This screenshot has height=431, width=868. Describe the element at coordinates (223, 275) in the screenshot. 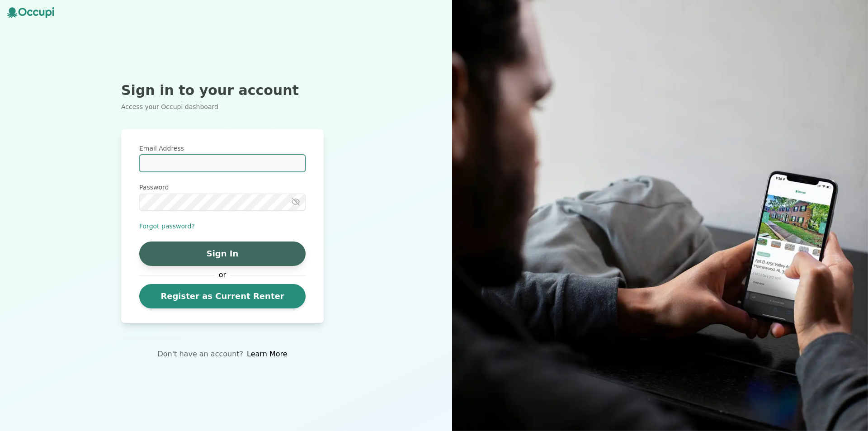

I see `span: or` at that location.